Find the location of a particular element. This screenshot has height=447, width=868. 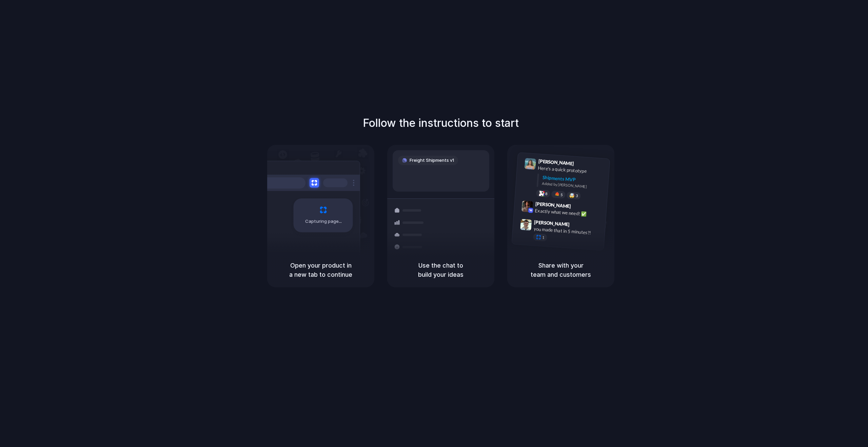

span: 9:42 AM is located at coordinates (580, 207).